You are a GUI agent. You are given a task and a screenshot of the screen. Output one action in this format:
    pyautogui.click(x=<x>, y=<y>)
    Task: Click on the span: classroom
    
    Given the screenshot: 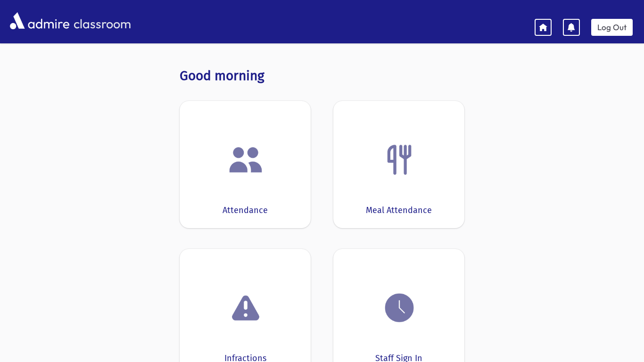 What is the action you would take?
    pyautogui.click(x=101, y=21)
    